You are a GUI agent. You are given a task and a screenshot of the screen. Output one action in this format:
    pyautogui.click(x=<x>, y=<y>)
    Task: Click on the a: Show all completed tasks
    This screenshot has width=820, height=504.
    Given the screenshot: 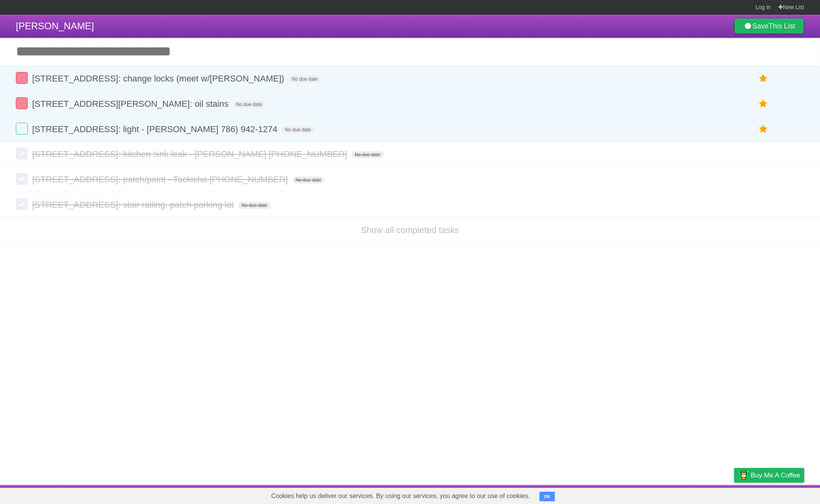 What is the action you would take?
    pyautogui.click(x=410, y=230)
    